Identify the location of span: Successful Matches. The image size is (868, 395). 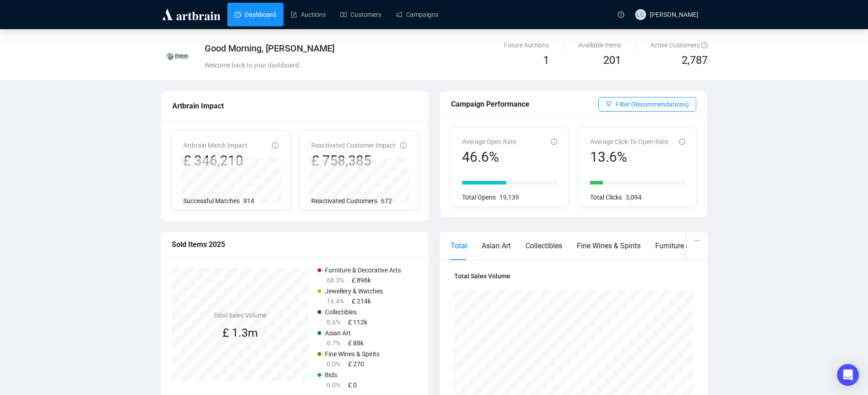
(211, 201).